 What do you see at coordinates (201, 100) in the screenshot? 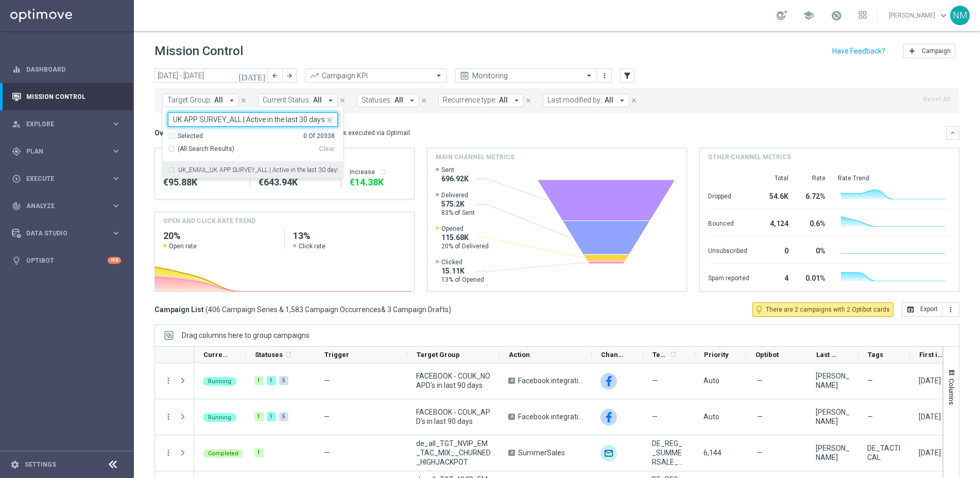
I see `button: Target Group: All arrow_drop_down` at bounding box center [201, 100].